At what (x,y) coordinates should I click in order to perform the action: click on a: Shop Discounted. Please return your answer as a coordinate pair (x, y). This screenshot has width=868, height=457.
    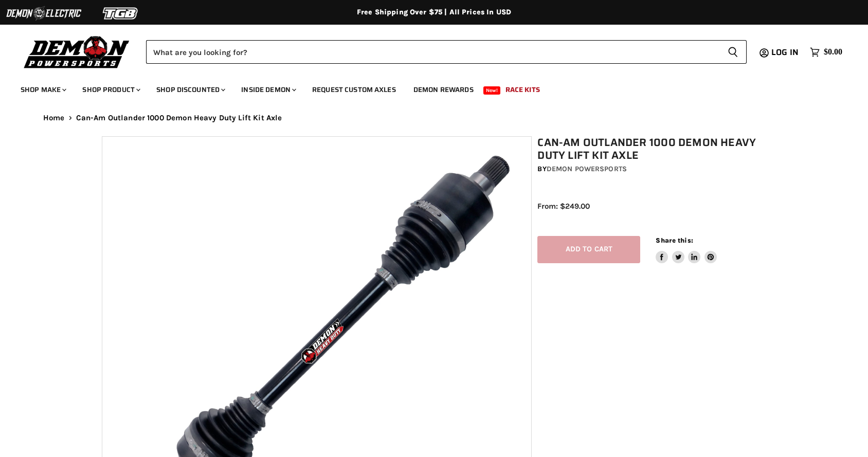
    Looking at the image, I should click on (190, 90).